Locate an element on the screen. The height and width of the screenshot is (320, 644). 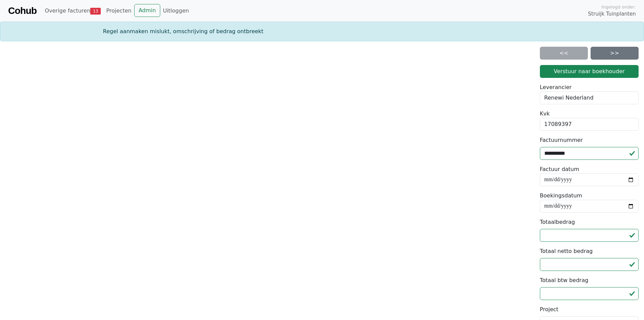
a: Cohub is located at coordinates (22, 11).